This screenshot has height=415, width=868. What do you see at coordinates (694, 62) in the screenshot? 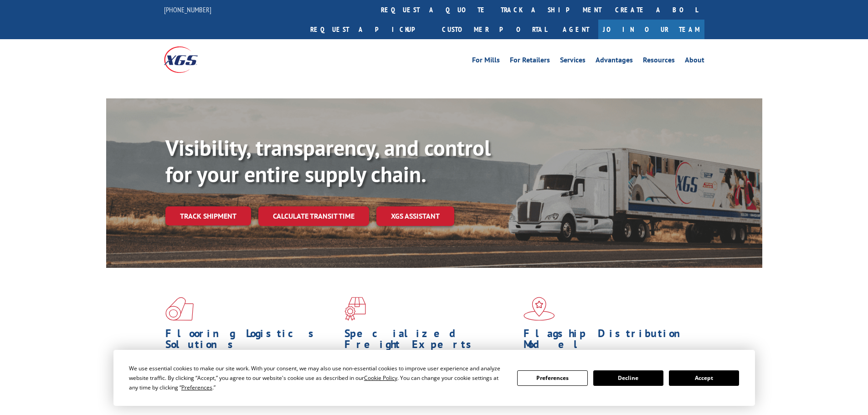
I see `a: About` at bounding box center [694, 62].